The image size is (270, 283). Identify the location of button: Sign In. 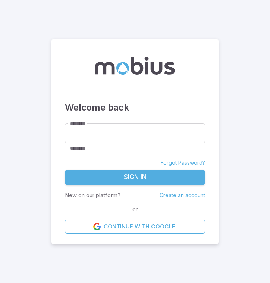
(135, 177).